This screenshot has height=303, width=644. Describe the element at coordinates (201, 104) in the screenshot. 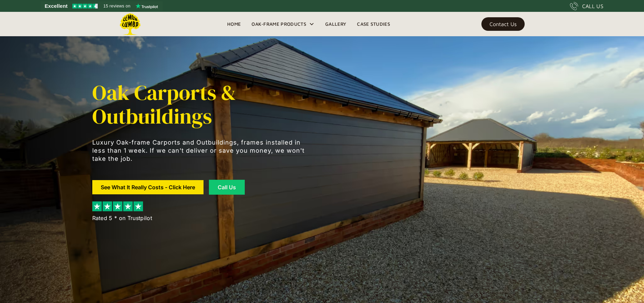

I see `h1: Oak Carports & Outbuildings` at that location.